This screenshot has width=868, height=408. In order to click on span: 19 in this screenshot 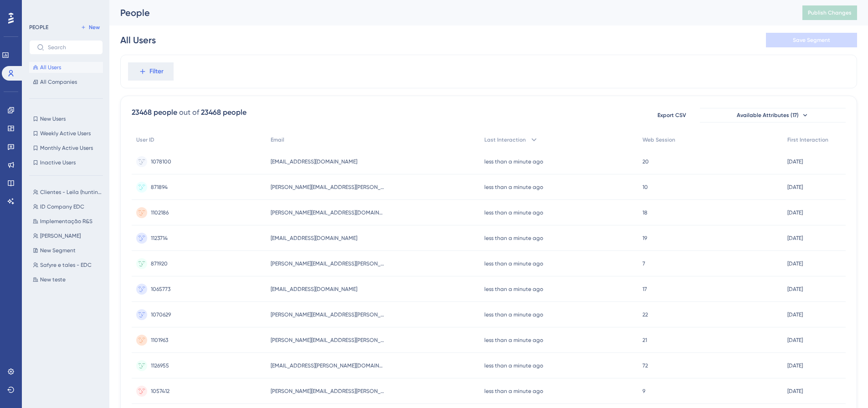, I will do `click(645, 238)`.